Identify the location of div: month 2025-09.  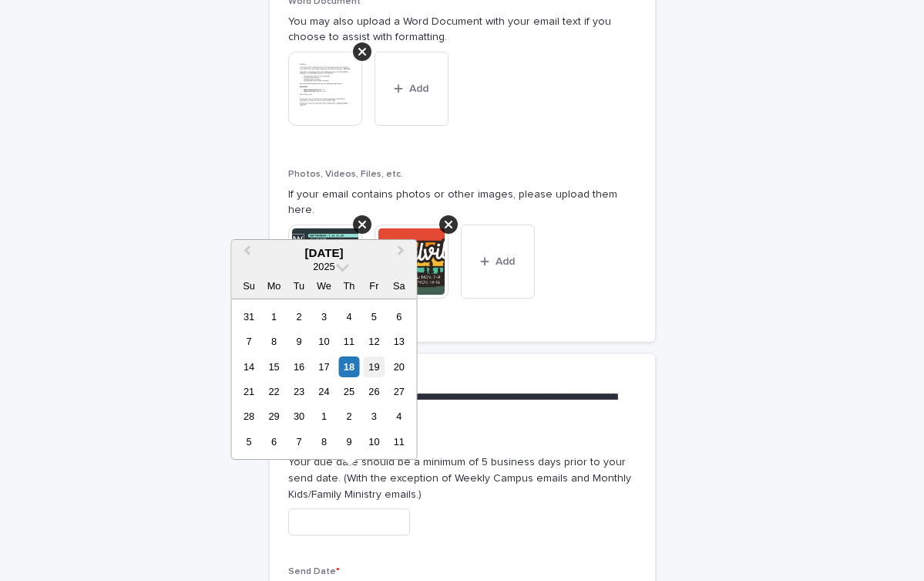
(324, 378).